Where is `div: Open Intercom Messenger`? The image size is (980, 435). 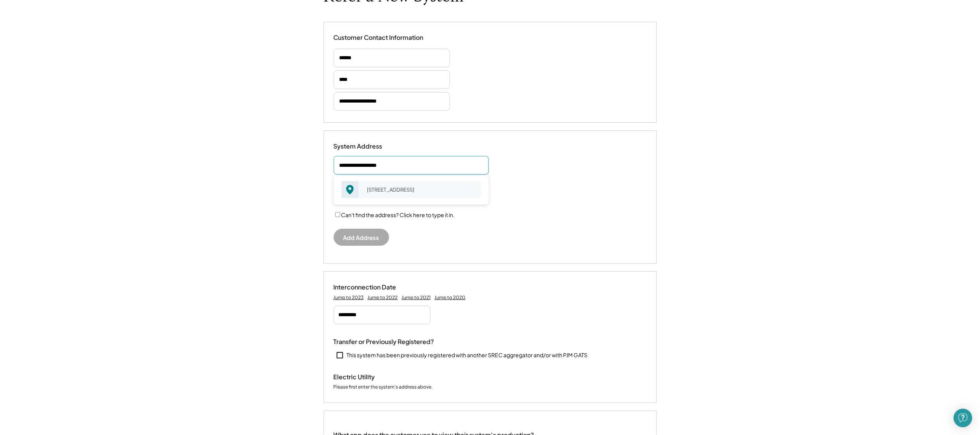
div: Open Intercom Messenger is located at coordinates (963, 418).